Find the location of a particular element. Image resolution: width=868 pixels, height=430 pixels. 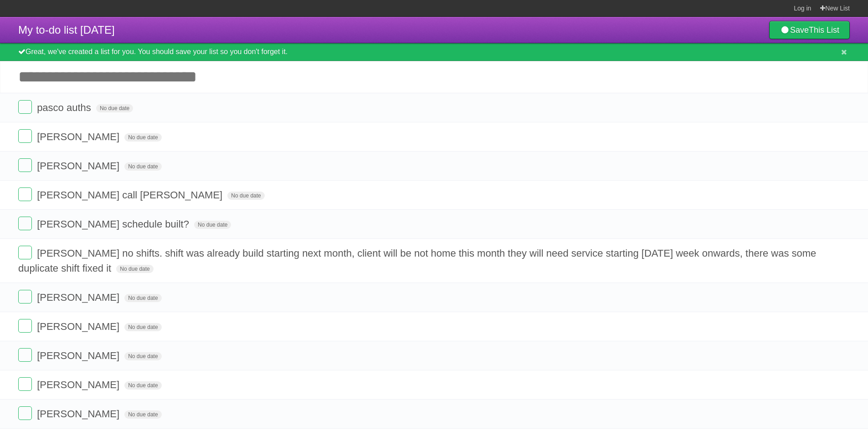

a: SaveThis List is located at coordinates (809, 30).